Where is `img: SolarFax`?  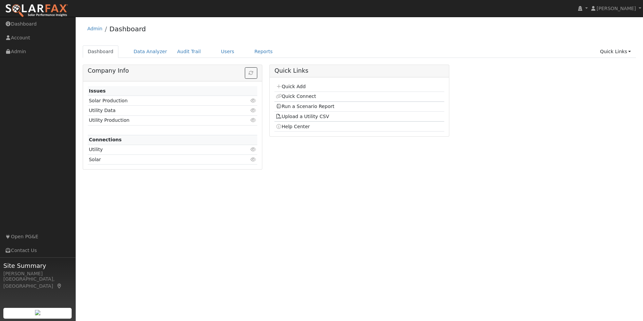
img: SolarFax is located at coordinates (37, 11).